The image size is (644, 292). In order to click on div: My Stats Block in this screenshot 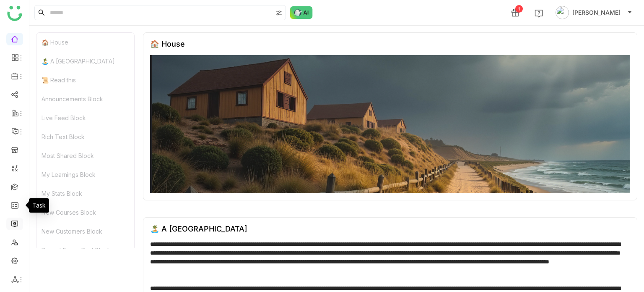, I will do `click(85, 193)`.